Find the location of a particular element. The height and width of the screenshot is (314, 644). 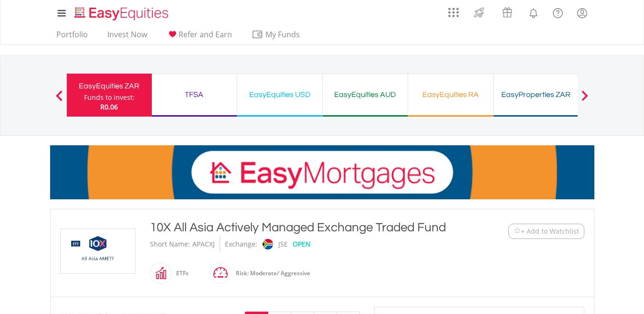

a: Portfolio is located at coordinates (72, 37).